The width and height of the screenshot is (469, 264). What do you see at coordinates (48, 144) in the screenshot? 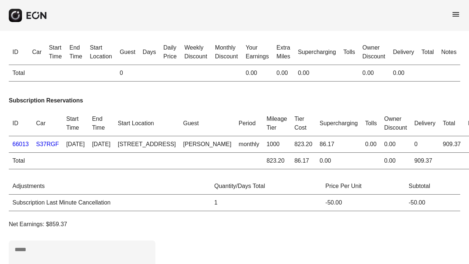
I see `a: S37RGF` at bounding box center [48, 144].